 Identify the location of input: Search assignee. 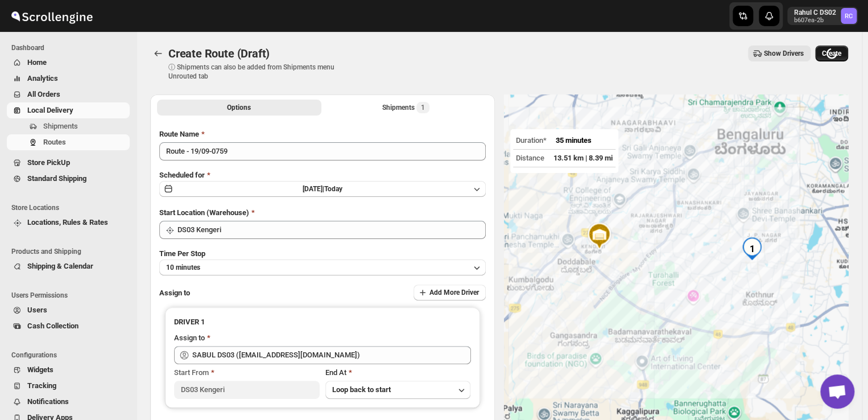
(332, 355).